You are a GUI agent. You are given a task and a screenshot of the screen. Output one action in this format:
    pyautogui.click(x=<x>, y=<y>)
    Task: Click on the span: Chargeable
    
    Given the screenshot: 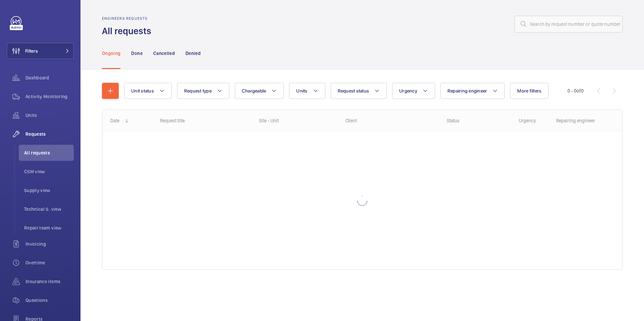 What is the action you would take?
    pyautogui.click(x=254, y=91)
    